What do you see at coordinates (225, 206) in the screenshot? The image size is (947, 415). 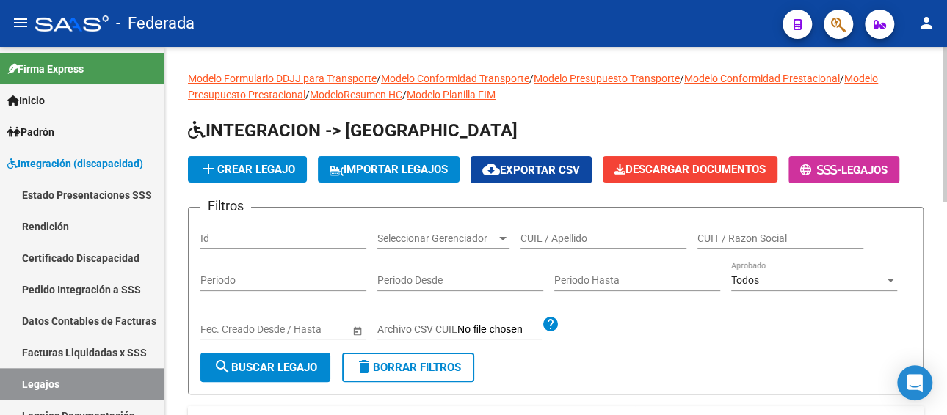 I see `h3: Filtros` at bounding box center [225, 206].